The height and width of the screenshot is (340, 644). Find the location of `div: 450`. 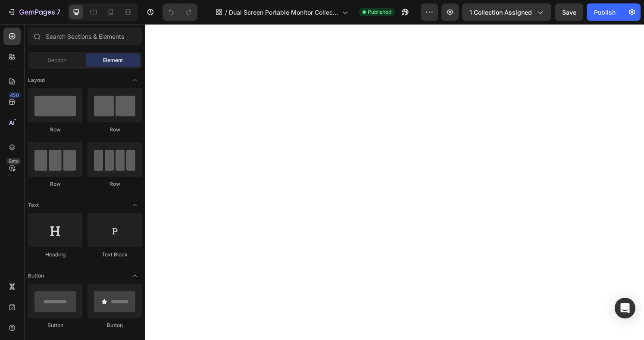

div: 450 is located at coordinates (14, 95).